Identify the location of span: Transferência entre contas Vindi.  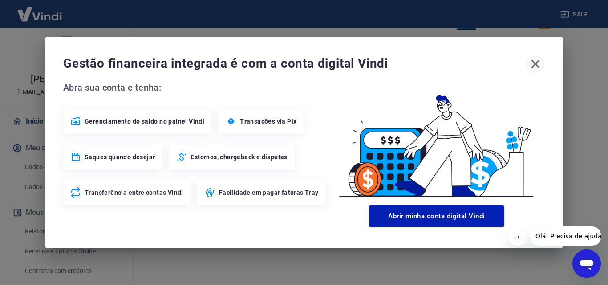
(134, 193).